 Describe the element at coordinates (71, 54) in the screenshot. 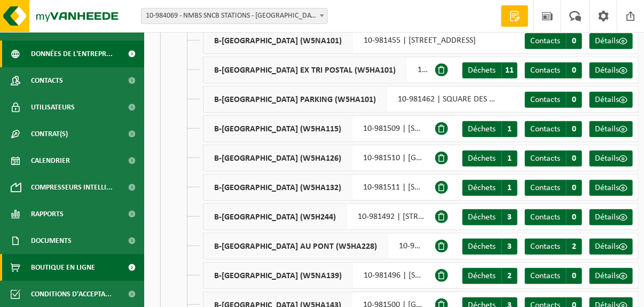

I see `span: Données de l'entrepr...` at that location.